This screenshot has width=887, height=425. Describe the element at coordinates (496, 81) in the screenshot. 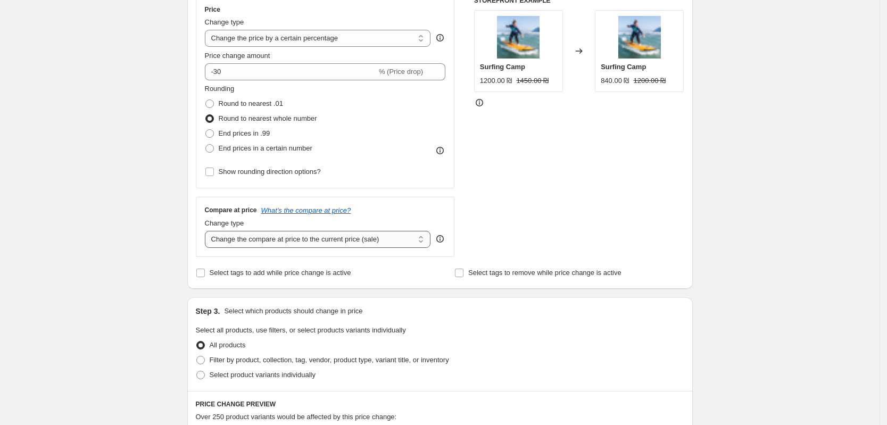

I see `div: 1200.00 ₪` at that location.